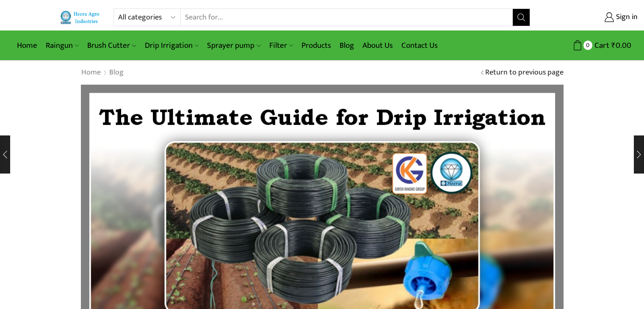 This screenshot has width=644, height=309. I want to click on a: Raingun, so click(62, 45).